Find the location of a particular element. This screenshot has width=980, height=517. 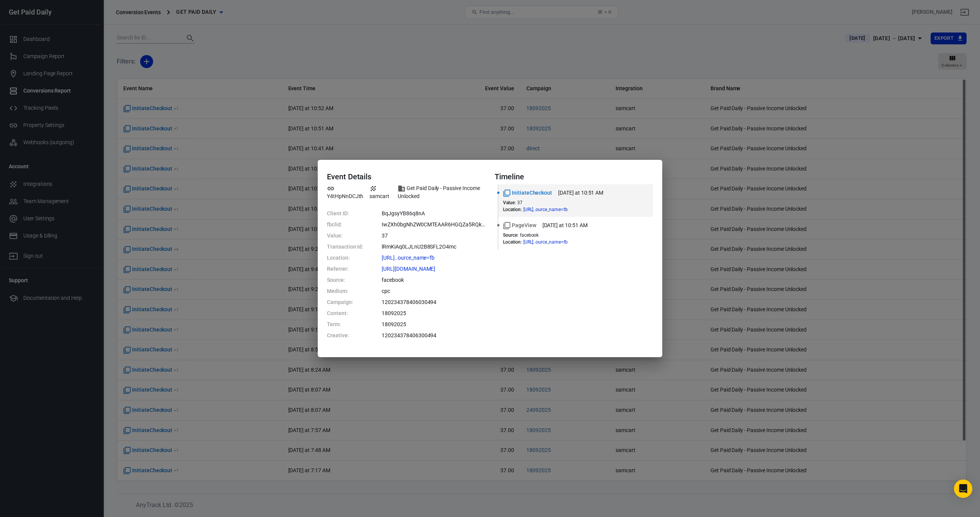

dt: Source : is located at coordinates (510, 235).